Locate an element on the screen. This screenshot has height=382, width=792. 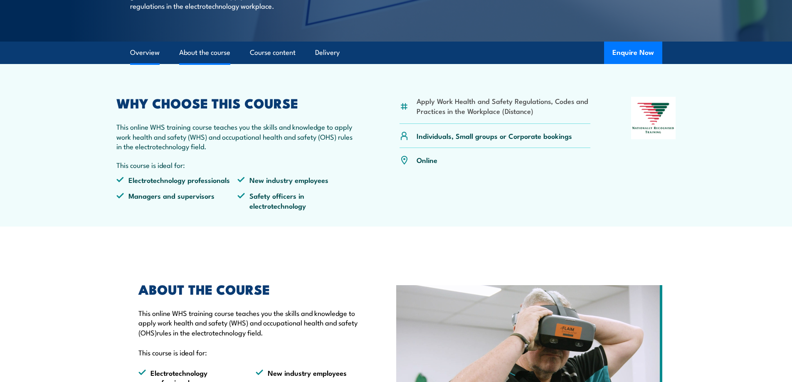
button: Enquire Now is located at coordinates (633, 53).